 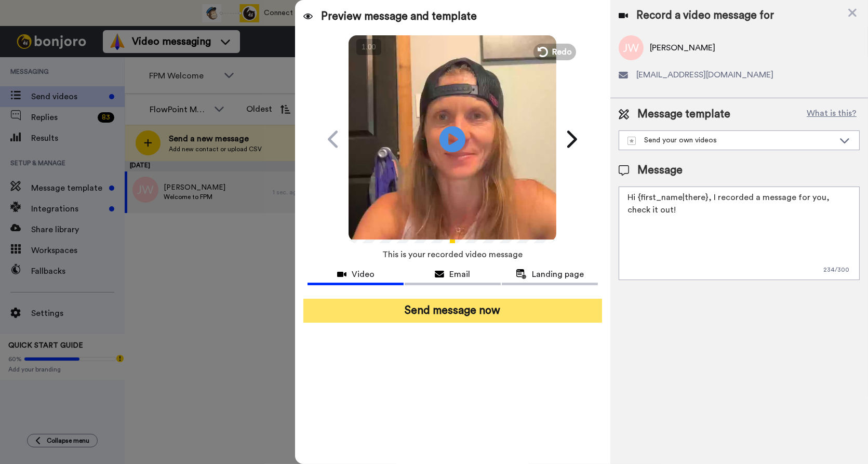 I want to click on div: Send your own videos, so click(x=731, y=141).